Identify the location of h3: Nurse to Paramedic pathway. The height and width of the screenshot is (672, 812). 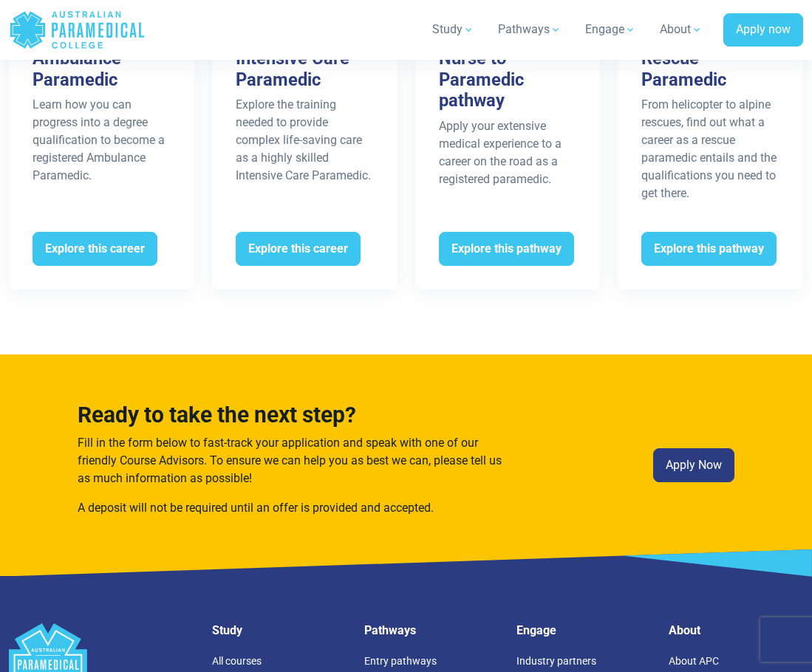
(508, 79).